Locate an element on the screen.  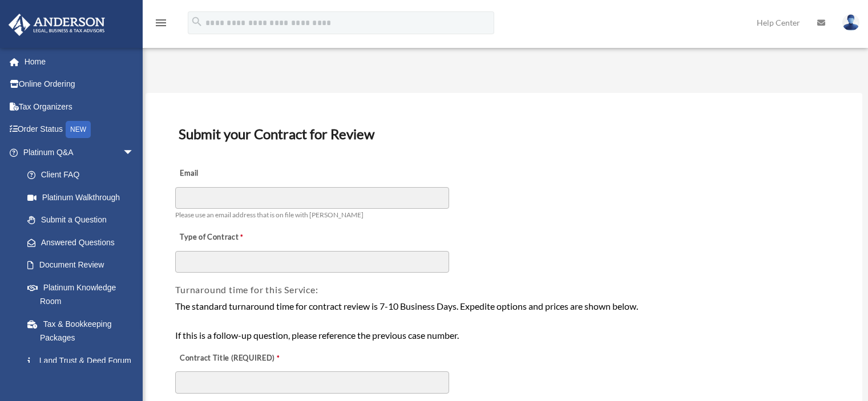
a: Tax Organizers is located at coordinates (80, 107).